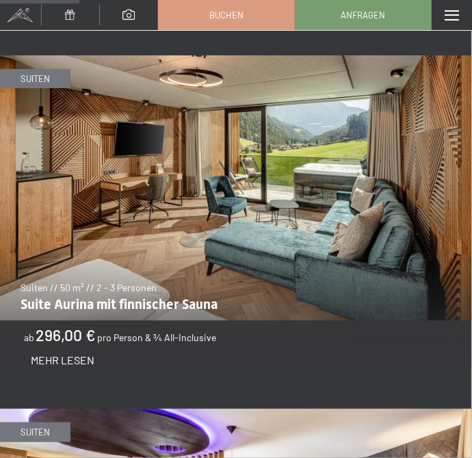  Describe the element at coordinates (62, 362) in the screenshot. I see `a: Mehr Lesen` at that location.